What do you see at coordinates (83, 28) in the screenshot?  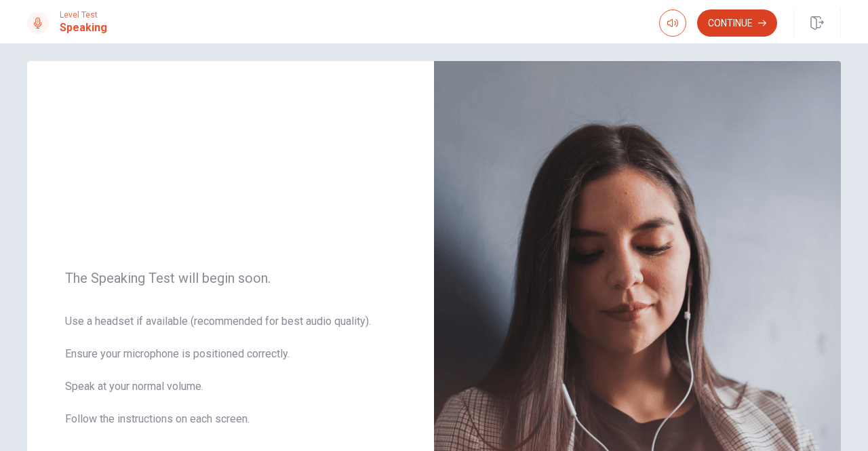 I see `h1: Speaking` at bounding box center [83, 28].